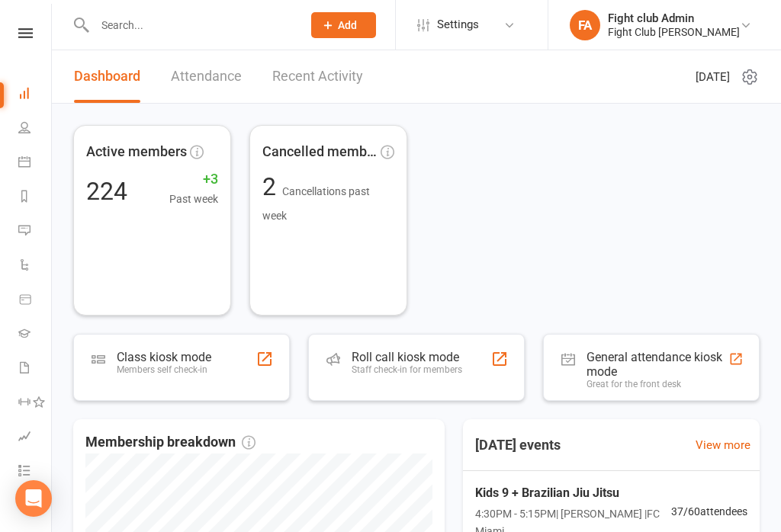 This screenshot has height=532, width=781. What do you see at coordinates (190, 25) in the screenshot?
I see `input: Search...` at bounding box center [190, 25].